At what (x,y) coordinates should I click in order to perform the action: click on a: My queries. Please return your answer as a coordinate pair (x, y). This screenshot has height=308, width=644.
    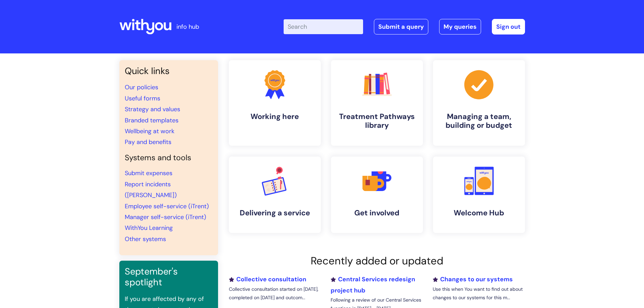
    Looking at the image, I should click on (460, 27).